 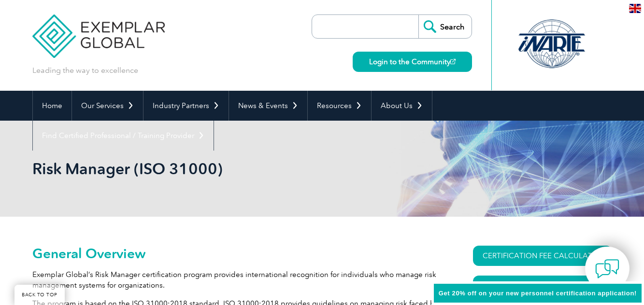 I want to click on a: About Us, so click(x=401, y=106).